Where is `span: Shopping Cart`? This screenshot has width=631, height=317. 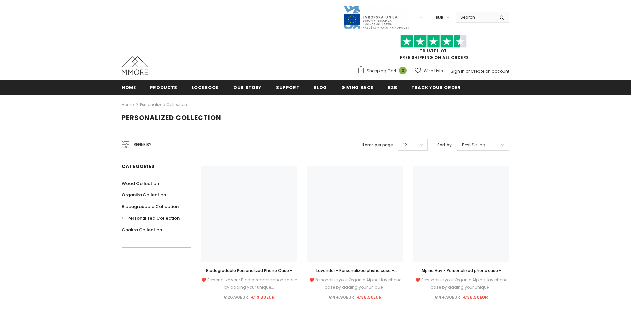 span: Shopping Cart is located at coordinates (381, 71).